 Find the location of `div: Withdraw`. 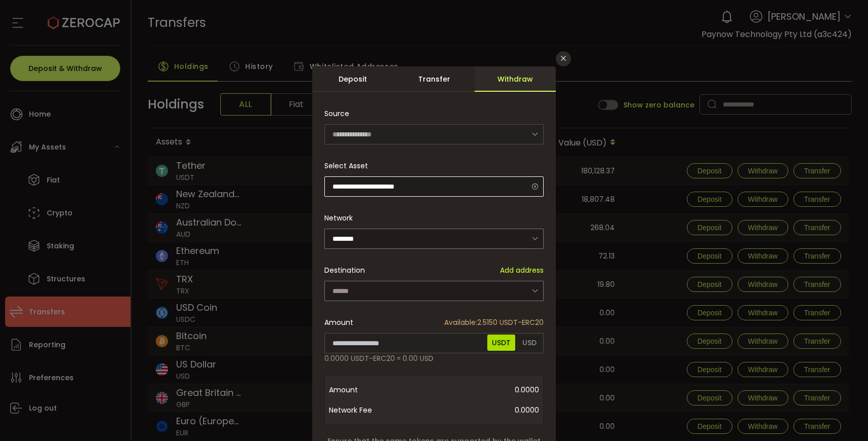

div: Withdraw is located at coordinates (515, 79).